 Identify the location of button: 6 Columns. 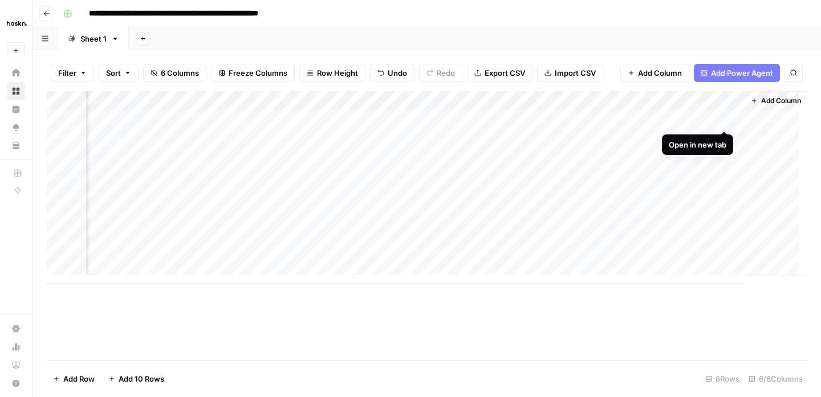
(174, 73).